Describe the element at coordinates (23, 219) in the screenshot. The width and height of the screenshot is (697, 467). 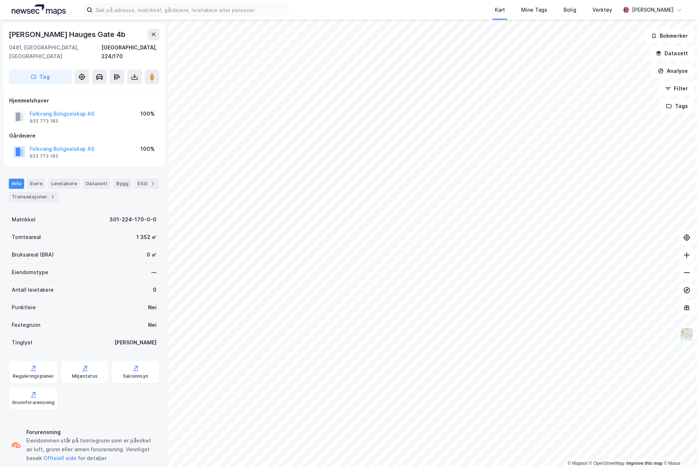
I see `div: Matrikkel` at that location.